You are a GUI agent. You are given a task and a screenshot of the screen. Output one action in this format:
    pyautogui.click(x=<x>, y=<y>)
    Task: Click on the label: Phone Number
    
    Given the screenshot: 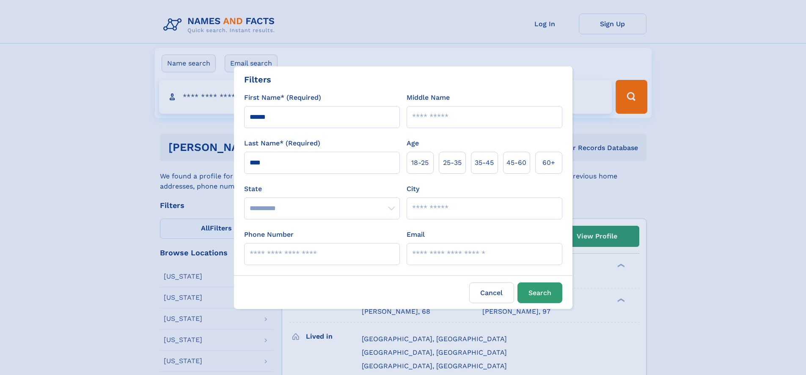 What is the action you would take?
    pyautogui.click(x=269, y=235)
    